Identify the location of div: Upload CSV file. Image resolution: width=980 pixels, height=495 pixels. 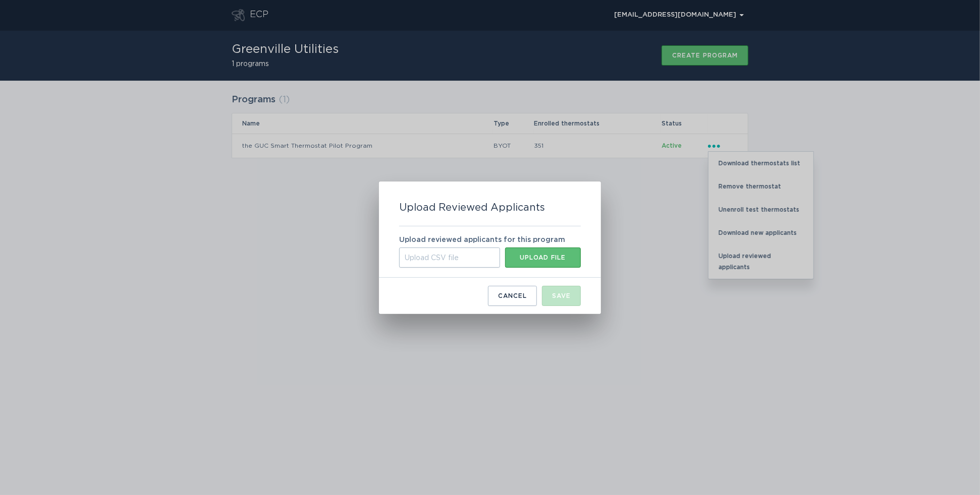
(450, 258).